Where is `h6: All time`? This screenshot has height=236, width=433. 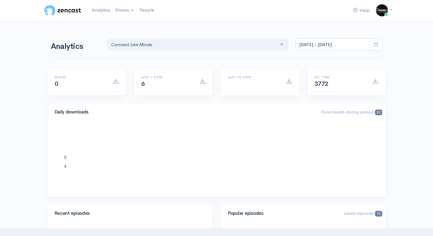
h6: All time is located at coordinates (340, 77).